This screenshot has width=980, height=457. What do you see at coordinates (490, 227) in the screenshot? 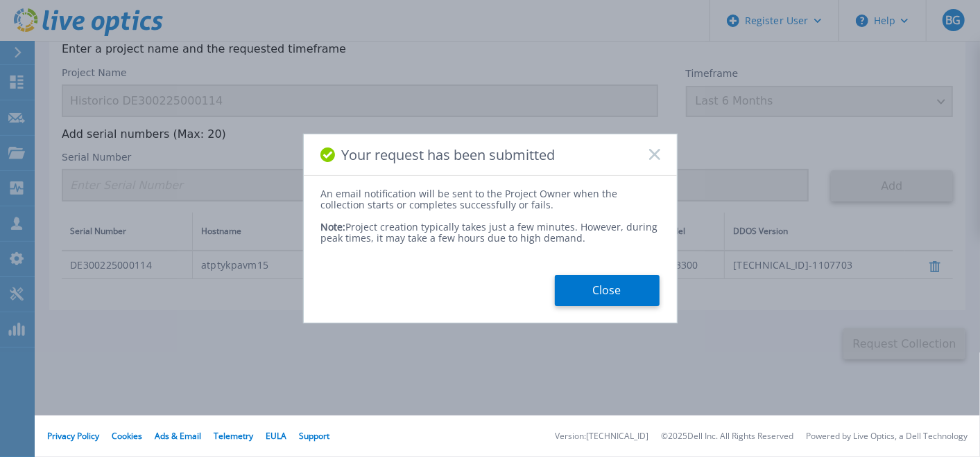
I see `div: Project creation typically takes just a few minutes. However, during peak times, it may take a fe...` at bounding box center [490, 227].